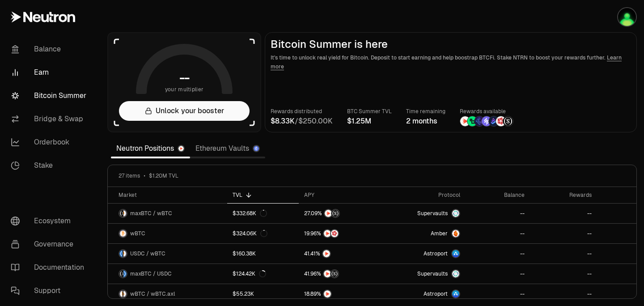 This screenshot has width=644, height=306. What do you see at coordinates (563, 195) in the screenshot?
I see `div: Rewards` at bounding box center [563, 195].